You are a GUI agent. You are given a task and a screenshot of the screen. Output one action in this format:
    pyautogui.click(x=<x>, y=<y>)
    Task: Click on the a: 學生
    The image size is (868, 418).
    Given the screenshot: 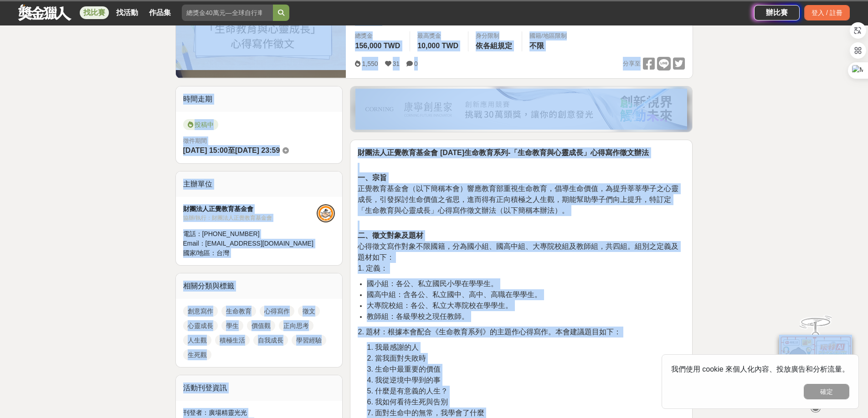 What is the action you would take?
    pyautogui.click(x=232, y=326)
    